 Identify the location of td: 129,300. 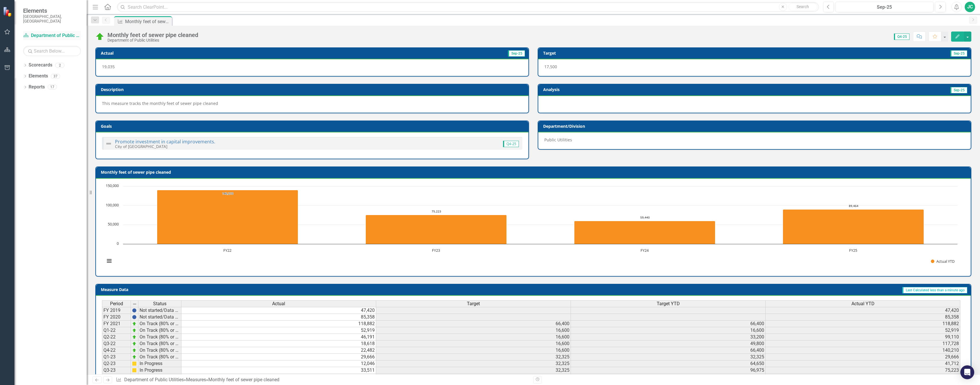
(668, 377).